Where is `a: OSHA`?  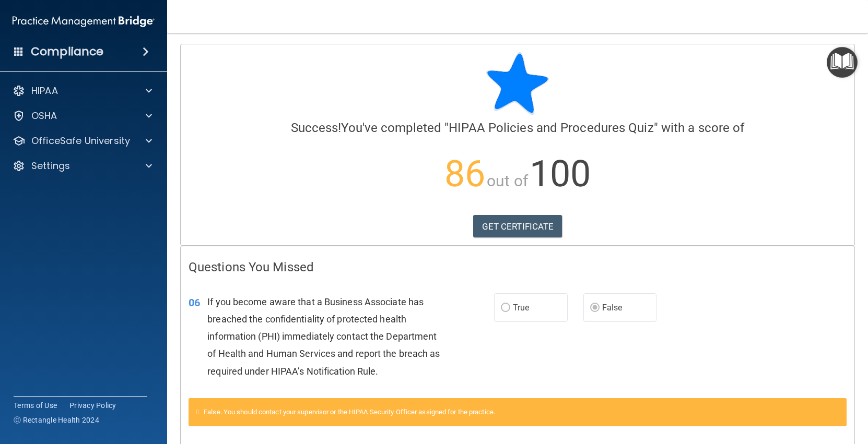 a: OSHA is located at coordinates (82, 116).